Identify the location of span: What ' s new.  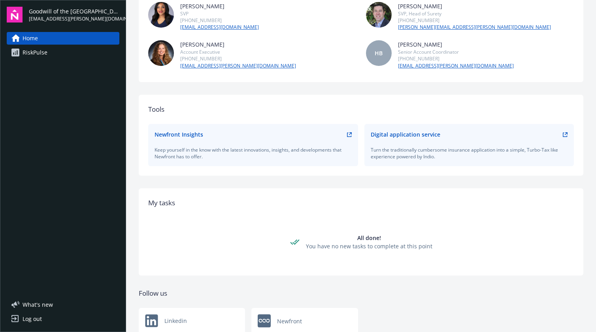
(38, 305).